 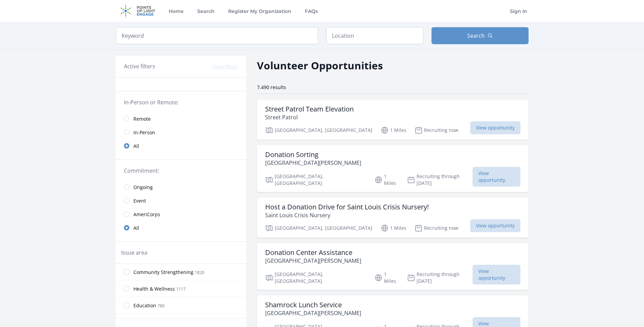 I want to click on legend: Commitment:, so click(x=181, y=171).